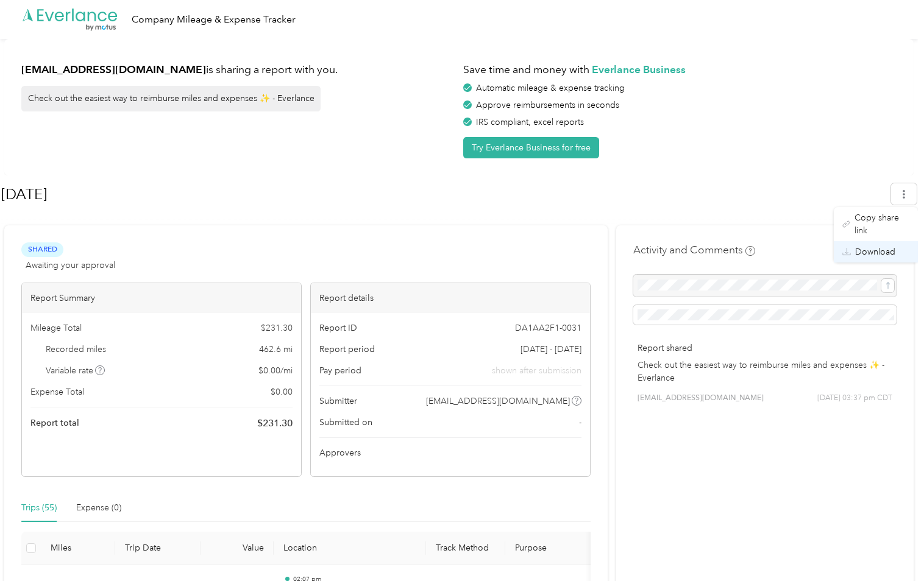  What do you see at coordinates (442, 195) in the screenshot?
I see `h1: Sep 2025` at bounding box center [442, 195].